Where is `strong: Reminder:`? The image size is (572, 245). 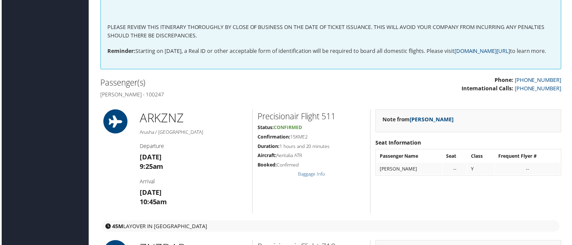 strong: Reminder: is located at coordinates (120, 51).